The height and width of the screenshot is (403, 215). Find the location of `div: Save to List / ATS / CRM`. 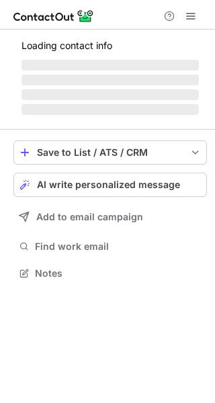

div: Save to List / ATS / CRM is located at coordinates (110, 152).